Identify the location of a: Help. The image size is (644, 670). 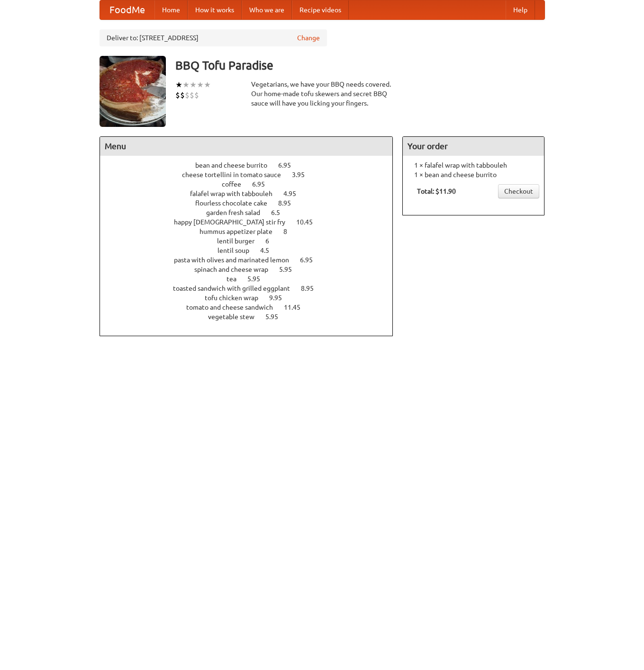
(520, 10).